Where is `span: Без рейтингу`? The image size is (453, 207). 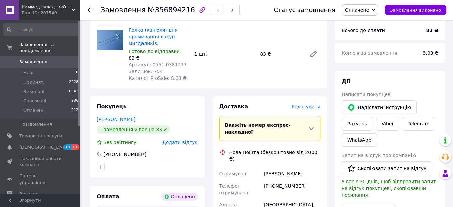
span: Без рейтингу is located at coordinates (120, 142).